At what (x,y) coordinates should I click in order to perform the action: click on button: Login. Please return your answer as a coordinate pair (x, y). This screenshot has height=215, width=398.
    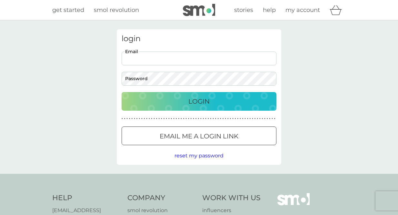
    Looking at the image, I should click on (199, 102).